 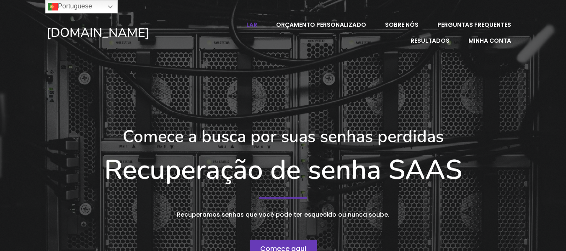 What do you see at coordinates (474, 25) in the screenshot?
I see `font: Perguntas frequentes` at bounding box center [474, 25].